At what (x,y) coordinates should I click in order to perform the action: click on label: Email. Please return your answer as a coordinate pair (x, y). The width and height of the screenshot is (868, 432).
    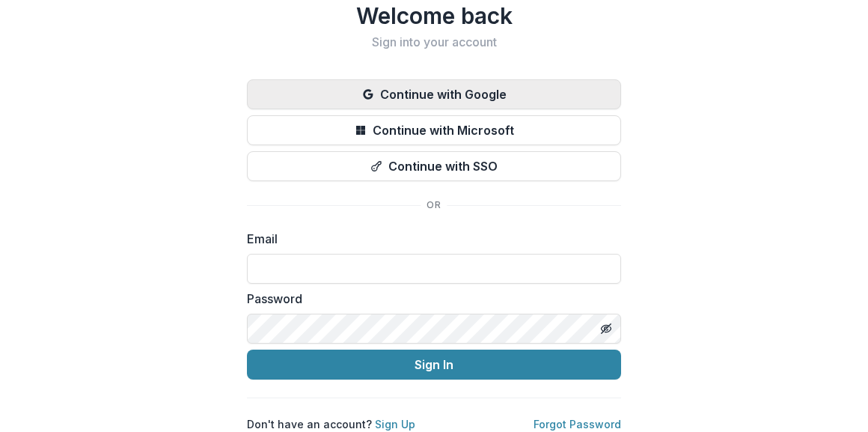
    Looking at the image, I should click on (430, 239).